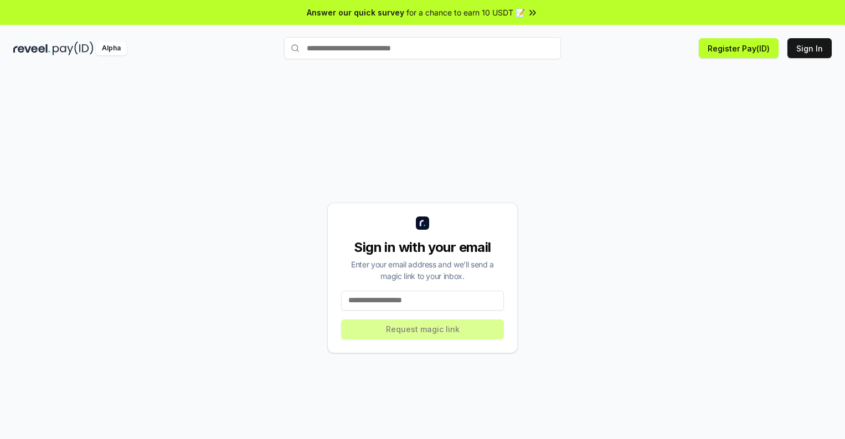 The width and height of the screenshot is (845, 439). What do you see at coordinates (355, 12) in the screenshot?
I see `span: Answer our quick survey` at bounding box center [355, 12].